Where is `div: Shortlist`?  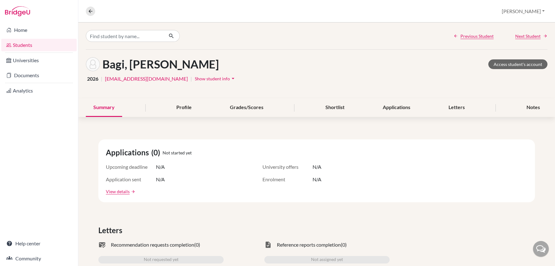 div: Shortlist is located at coordinates (335, 108).